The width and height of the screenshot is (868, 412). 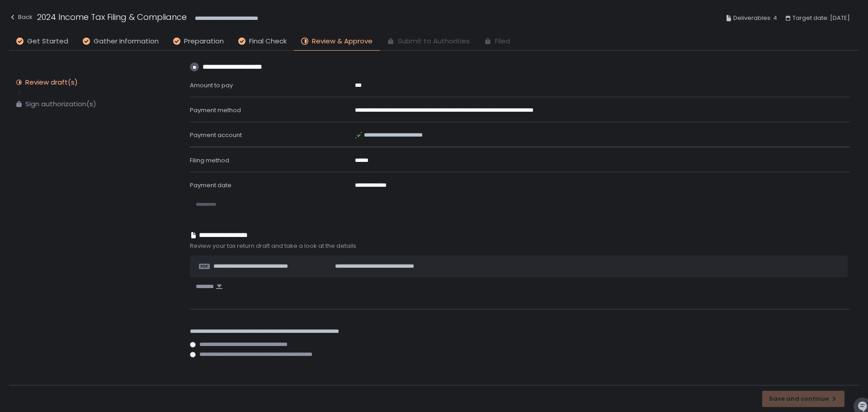 I want to click on span: Preparation, so click(x=204, y=41).